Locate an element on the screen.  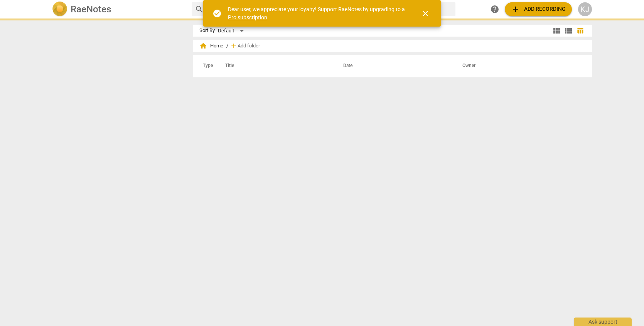
span: home is located at coordinates (203, 46).